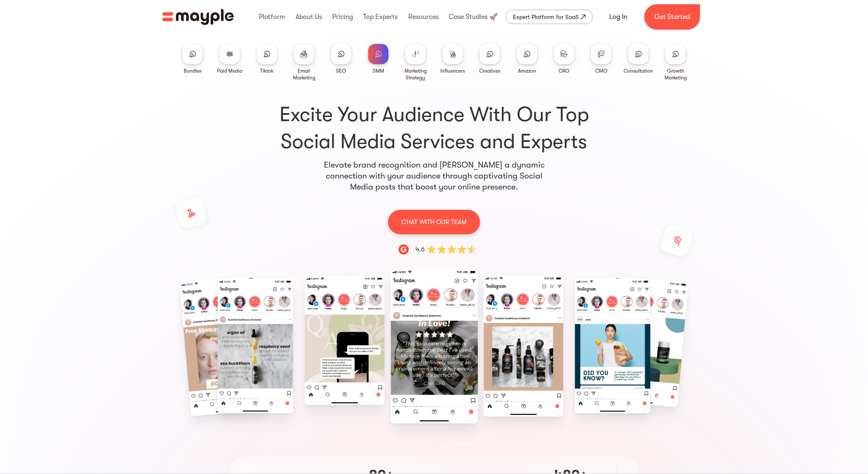 This screenshot has width=868, height=474. Describe the element at coordinates (847, 454) in the screenshot. I see `div: Sohbet Aracı` at that location.